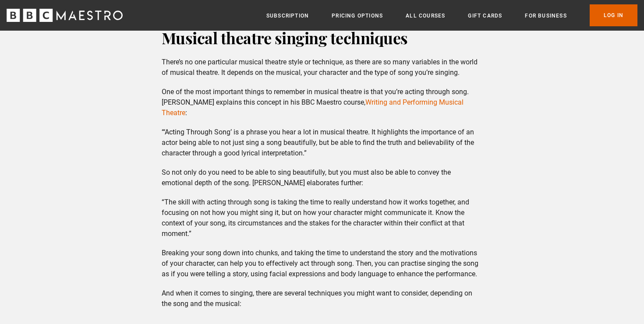  I want to click on p: Breaking your song down into chunks, and taking the time to understand the story and the motivati..., so click(322, 264).